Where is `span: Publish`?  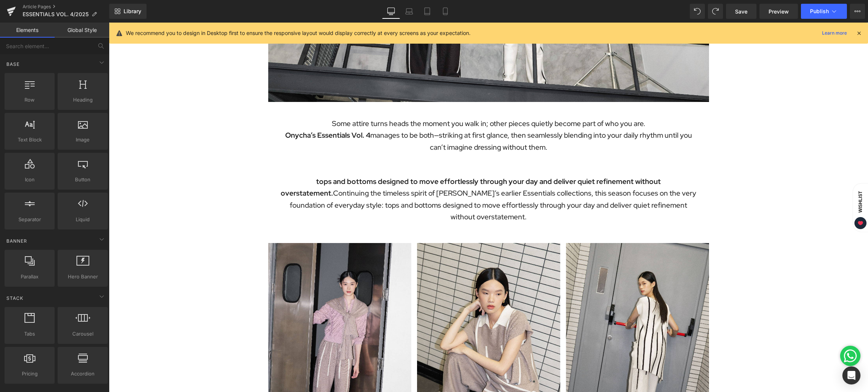
span: Publish is located at coordinates (819, 11).